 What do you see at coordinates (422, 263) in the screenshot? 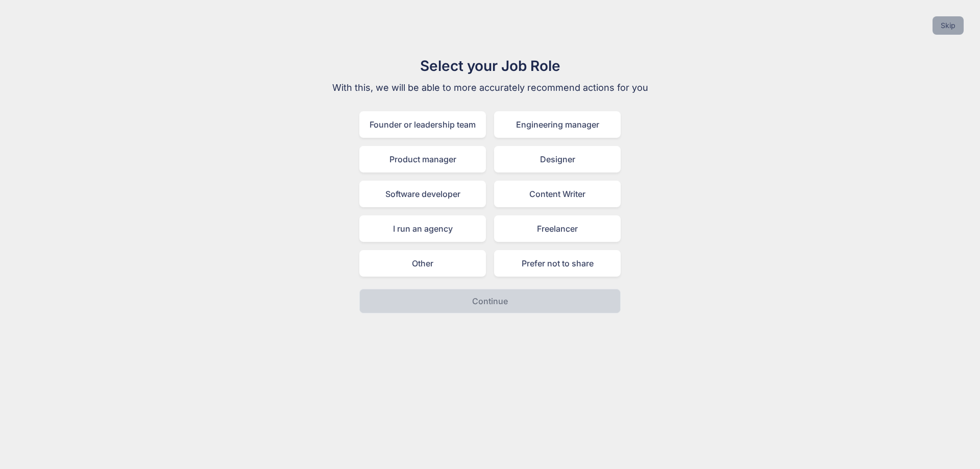
I see `div: Other` at bounding box center [422, 263].